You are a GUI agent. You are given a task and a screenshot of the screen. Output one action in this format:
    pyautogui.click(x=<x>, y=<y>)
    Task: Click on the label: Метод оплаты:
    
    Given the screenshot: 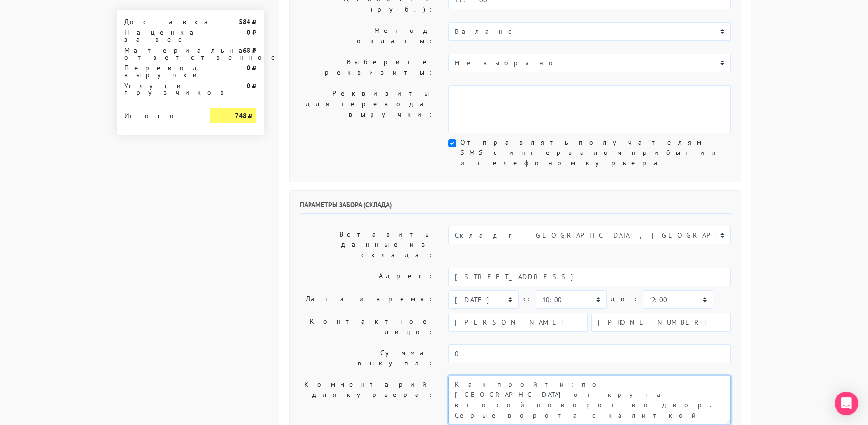 What is the action you would take?
    pyautogui.click(x=367, y=36)
    